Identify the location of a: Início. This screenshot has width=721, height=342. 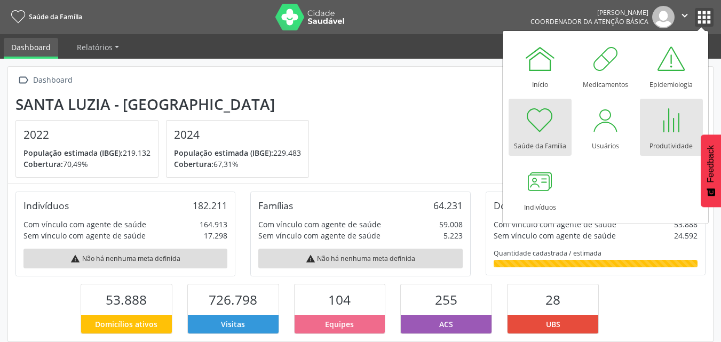
(540, 66).